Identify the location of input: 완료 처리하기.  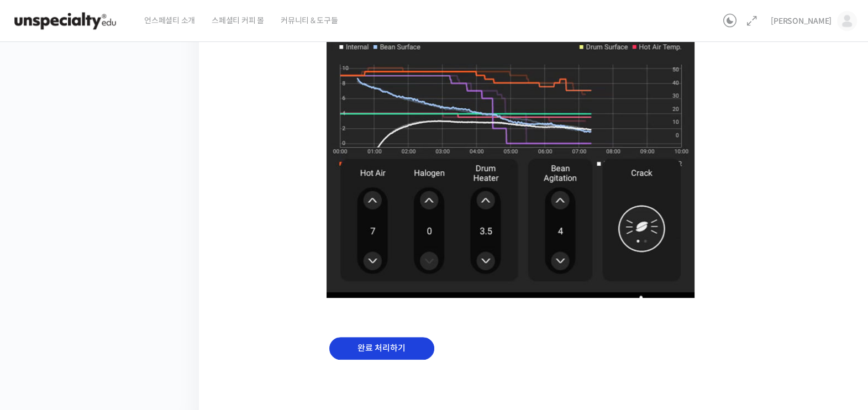
(382, 348).